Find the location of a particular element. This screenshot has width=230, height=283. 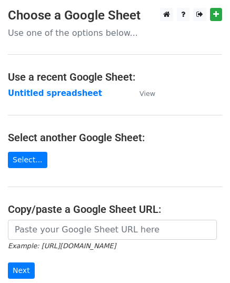

input: Next is located at coordinates (21, 270).